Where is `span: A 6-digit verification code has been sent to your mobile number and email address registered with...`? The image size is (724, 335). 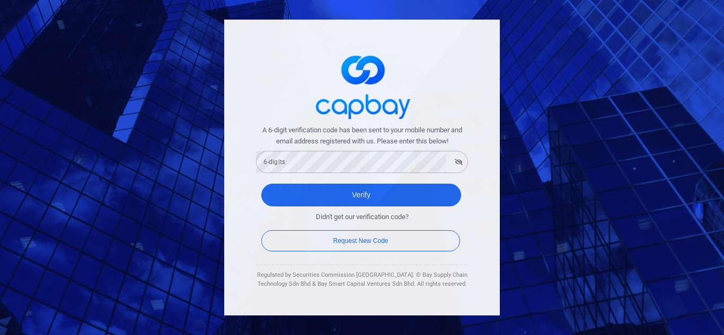 span: A 6-digit verification code has been sent to your mobile number and email address registered with... is located at coordinates (362, 136).